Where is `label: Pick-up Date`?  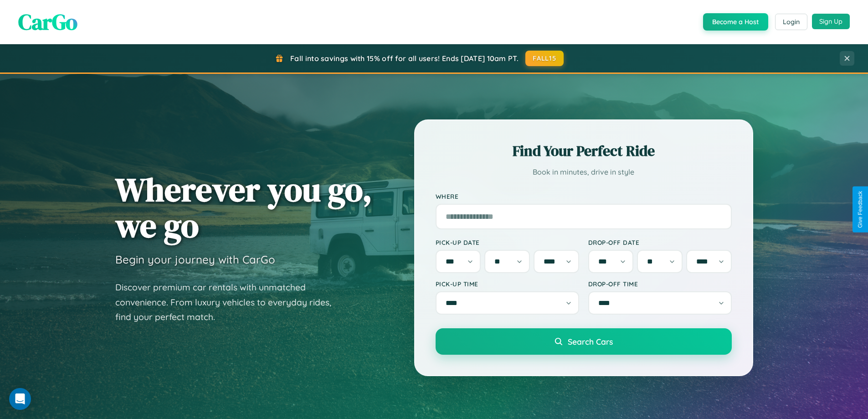 label: Pick-up Date is located at coordinates (507, 242).